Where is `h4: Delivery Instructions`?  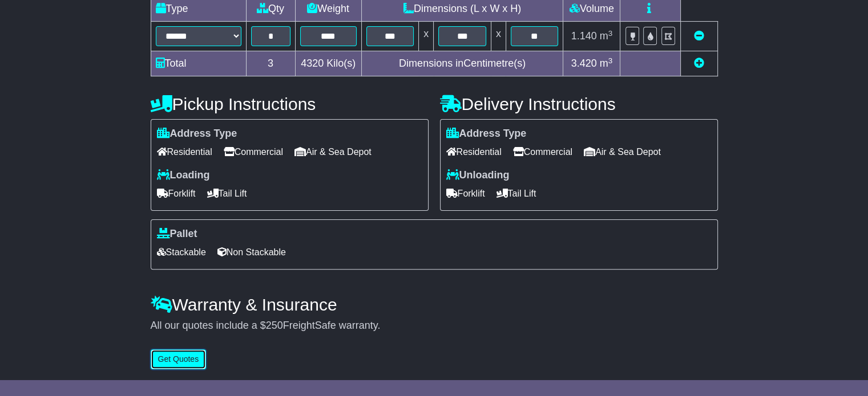
h4: Delivery Instructions is located at coordinates (579, 104).